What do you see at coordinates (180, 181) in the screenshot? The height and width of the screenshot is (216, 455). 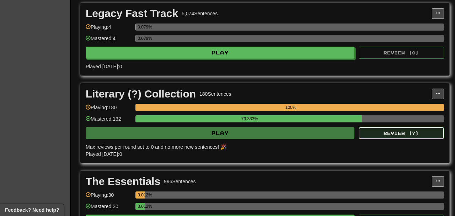 I see `div: 996 Sentences` at bounding box center [180, 181].